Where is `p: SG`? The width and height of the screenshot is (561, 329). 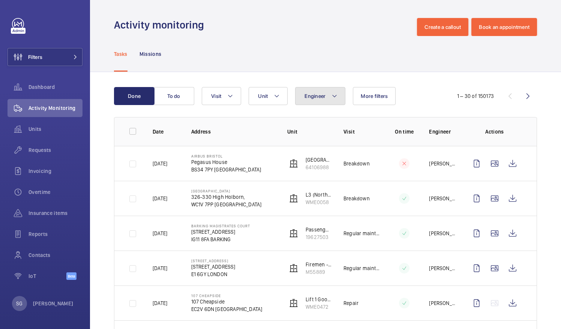
p: SG is located at coordinates (19, 303).